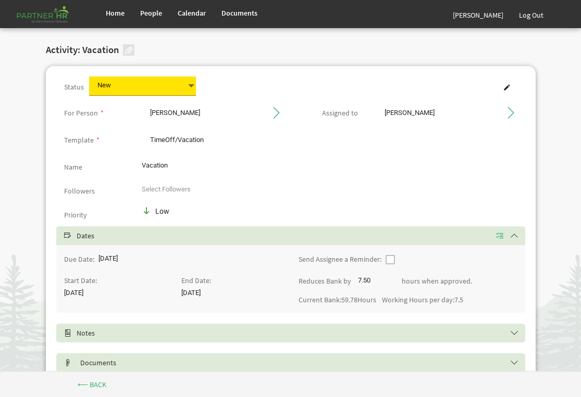 This screenshot has height=397, width=581. What do you see at coordinates (239, 13) in the screenshot?
I see `span: Documents` at bounding box center [239, 13].